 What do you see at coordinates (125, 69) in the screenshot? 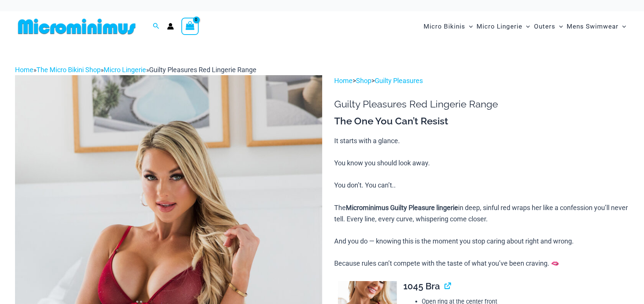
I see `a: Micro Lingerie` at bounding box center [125, 69].